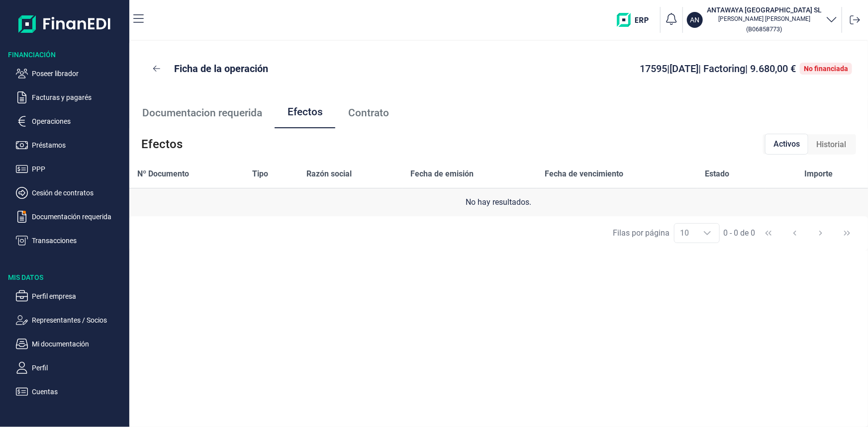 Image resolution: width=868 pixels, height=427 pixels. Describe the element at coordinates (70, 217) in the screenshot. I see `button: Documentación requerida` at that location.